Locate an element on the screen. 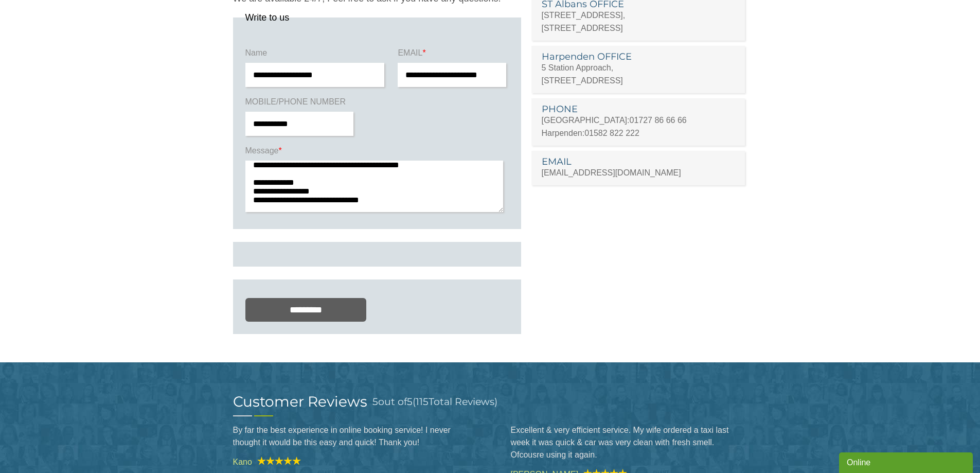 The height and width of the screenshot is (473, 980). p: Harpenden: is located at coordinates (639, 133).